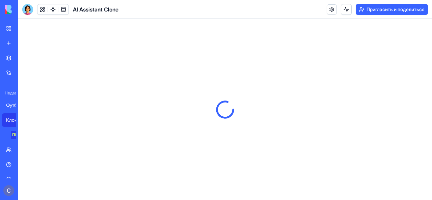 This screenshot has height=200, width=432. What do you see at coordinates (24, 135) in the screenshot?
I see `font: ПЫТАТЬСЯ` at bounding box center [24, 135].